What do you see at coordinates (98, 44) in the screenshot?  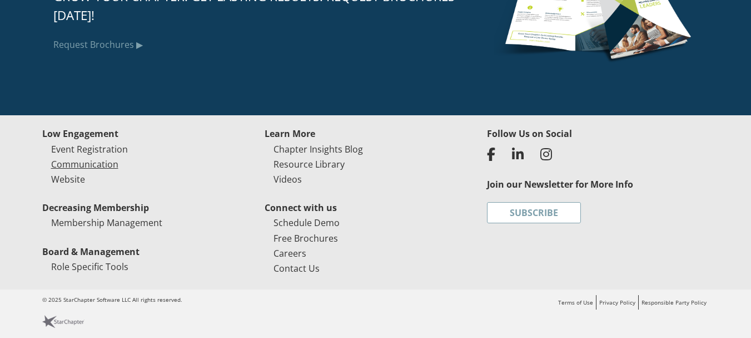 I see `a: Request Brochures ▶` at bounding box center [98, 44].